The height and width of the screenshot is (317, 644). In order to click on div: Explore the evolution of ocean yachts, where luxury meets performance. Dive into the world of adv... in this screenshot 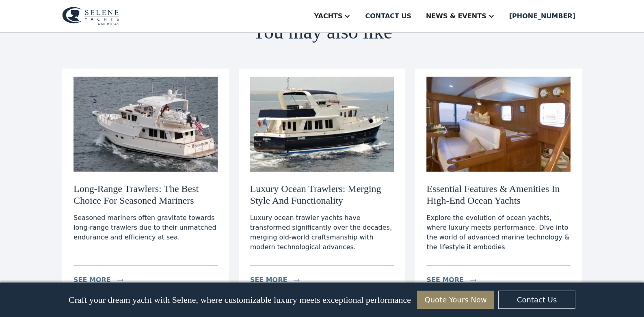, I will do `click(499, 233)`.